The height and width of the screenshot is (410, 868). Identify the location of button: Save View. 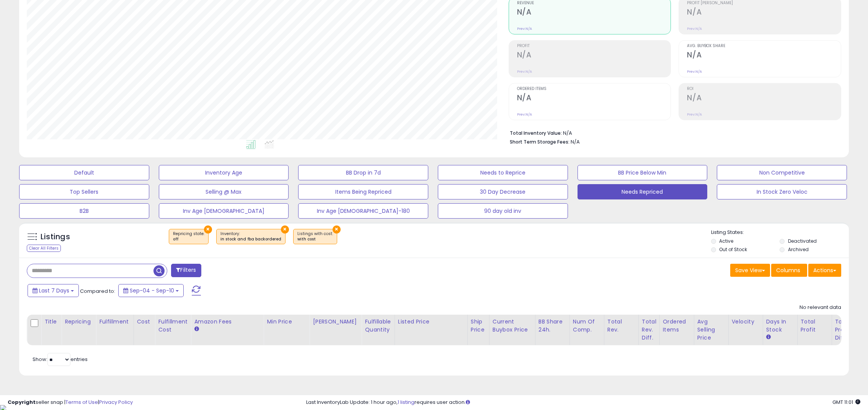
(750, 270).